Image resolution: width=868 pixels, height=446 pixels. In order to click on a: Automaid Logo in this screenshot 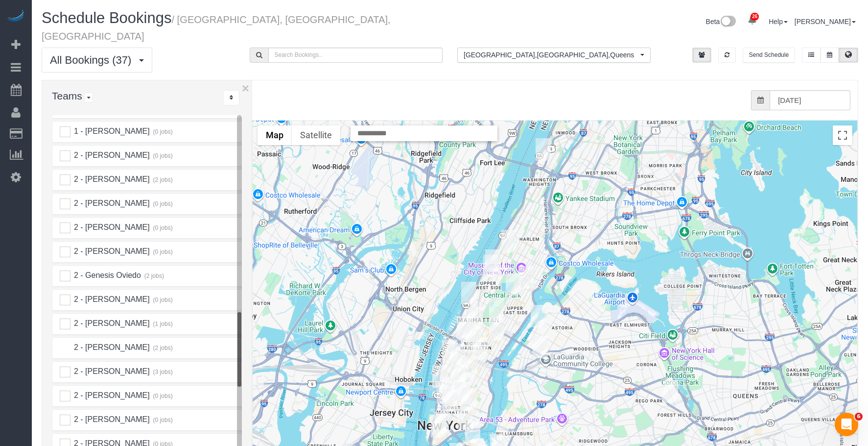, I will do `click(16, 17)`.